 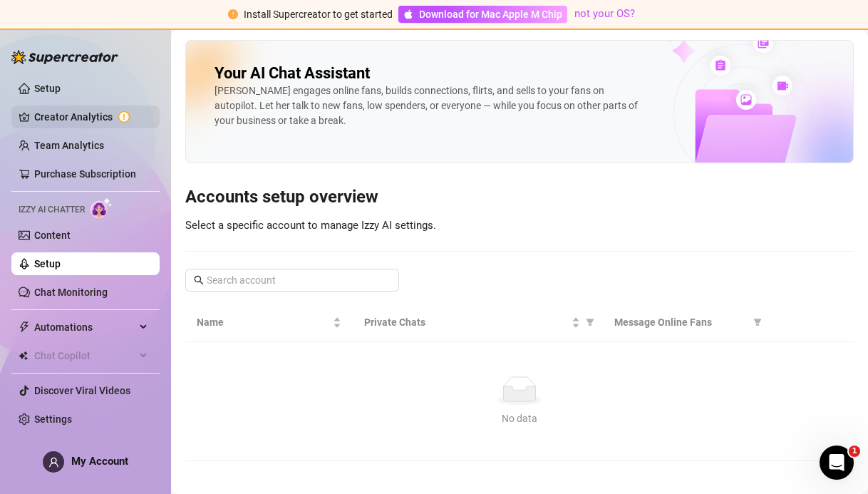 What do you see at coordinates (25, 328) in the screenshot?
I see `span: thunderbolt` at bounding box center [25, 328].